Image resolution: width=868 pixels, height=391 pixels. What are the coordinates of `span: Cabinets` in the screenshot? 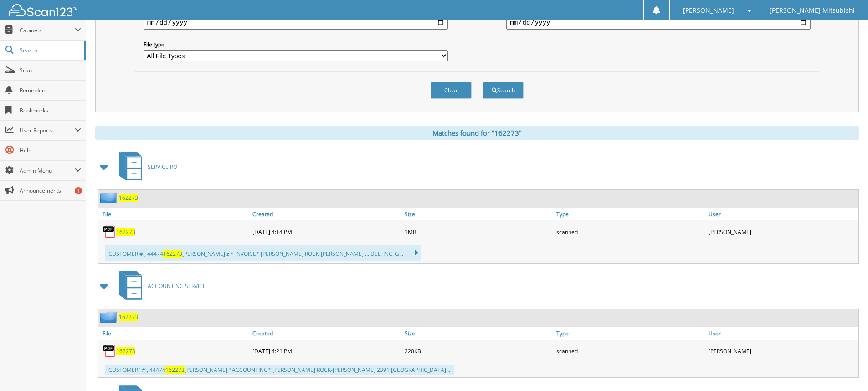 It's located at (47, 30).